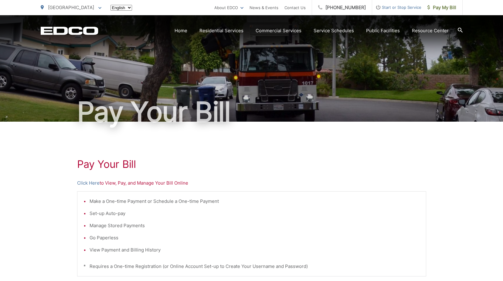  What do you see at coordinates (255, 213) in the screenshot?
I see `li: Set-up Auto-pay` at bounding box center [255, 213].